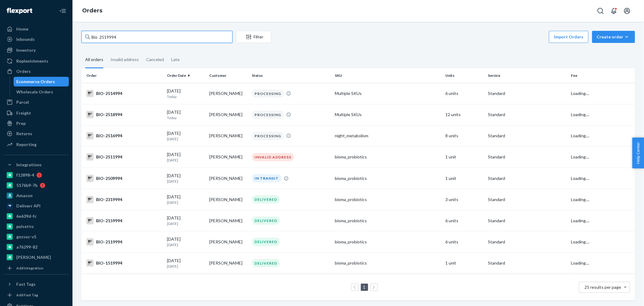  What do you see at coordinates (36, 227) in the screenshot?
I see `a: pulsetto` at bounding box center [36, 227].